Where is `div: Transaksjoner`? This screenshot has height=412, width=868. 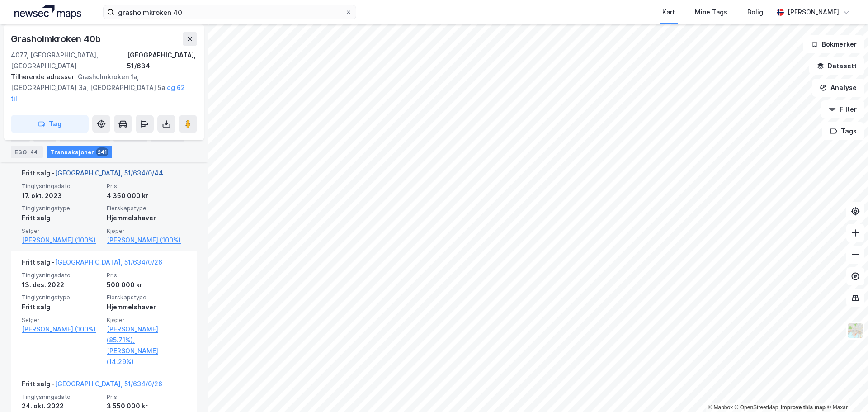
div: Transaksjoner is located at coordinates (79, 152).